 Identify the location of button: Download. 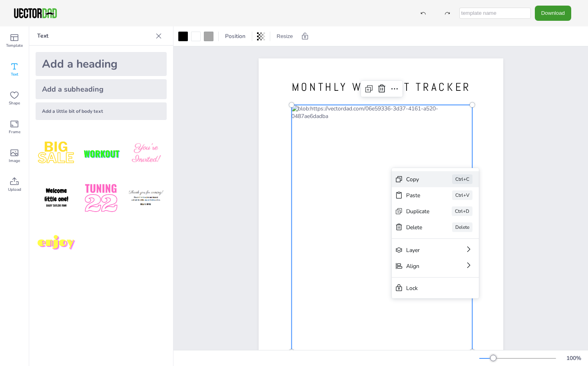
(553, 13).